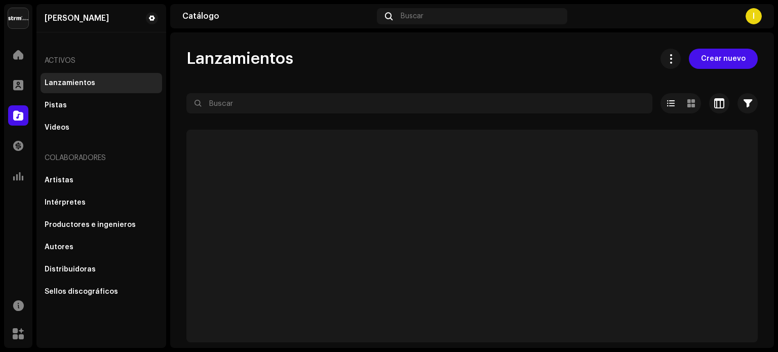 The image size is (778, 352). Describe the element at coordinates (101, 158) in the screenshot. I see `re-a-nav-header: Colaboradores` at that location.